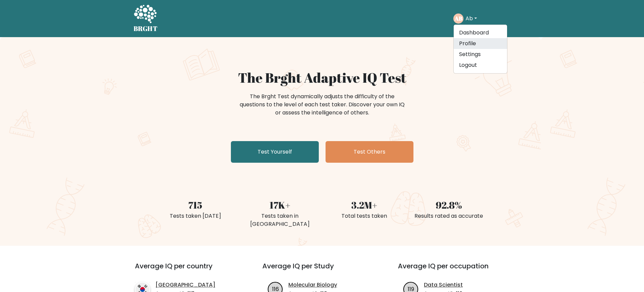  I want to click on div: 715, so click(196, 205).